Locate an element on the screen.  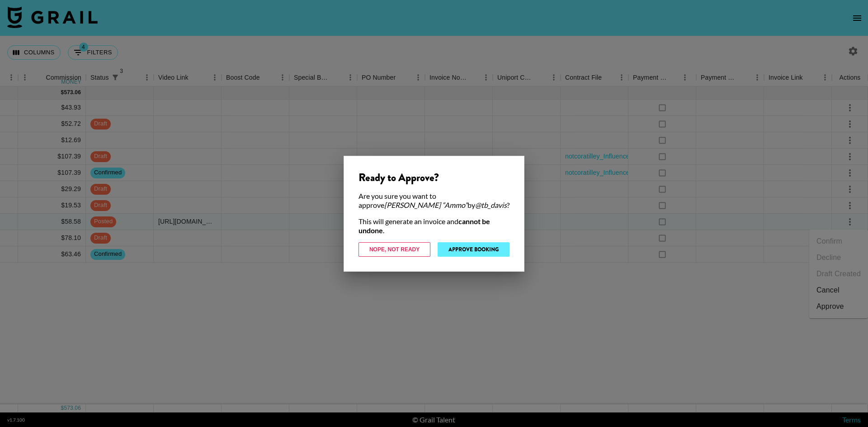
div: This will generate an invoice and . is located at coordinates (434, 226).